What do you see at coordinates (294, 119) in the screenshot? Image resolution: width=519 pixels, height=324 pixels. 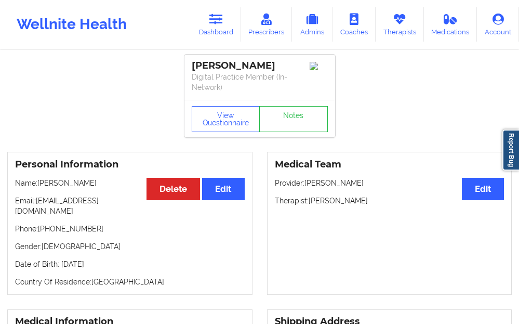 I see `a: Notes` at bounding box center [294, 119].